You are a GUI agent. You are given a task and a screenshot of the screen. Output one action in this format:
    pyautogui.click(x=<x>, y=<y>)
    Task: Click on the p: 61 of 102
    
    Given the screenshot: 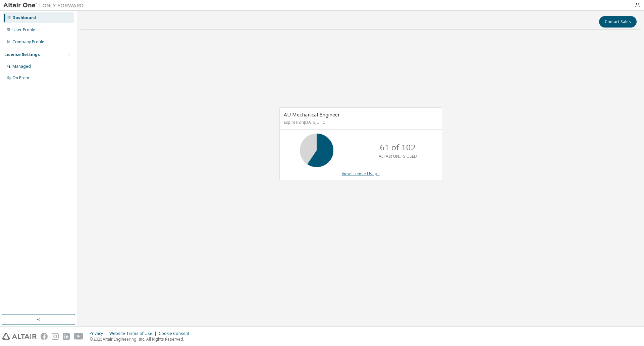 What is the action you would take?
    pyautogui.click(x=398, y=147)
    